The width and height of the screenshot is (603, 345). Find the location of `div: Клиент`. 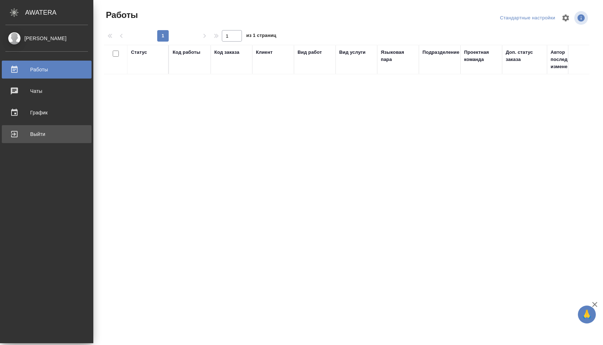

div: Клиент is located at coordinates (264, 52).